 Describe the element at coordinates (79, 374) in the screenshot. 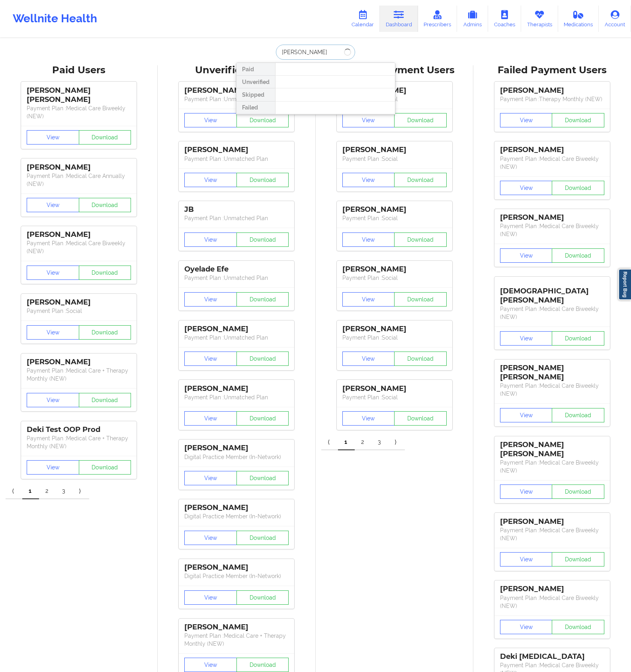

I see `p: Payment Plan : Medical Care + Therapy Monthly (NEW)` at that location.